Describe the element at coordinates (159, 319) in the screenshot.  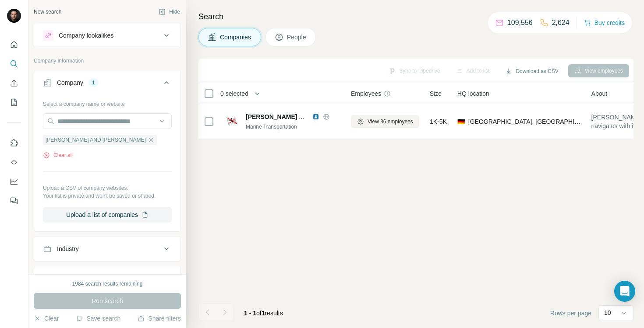
I see `button: Share filters` at that location.